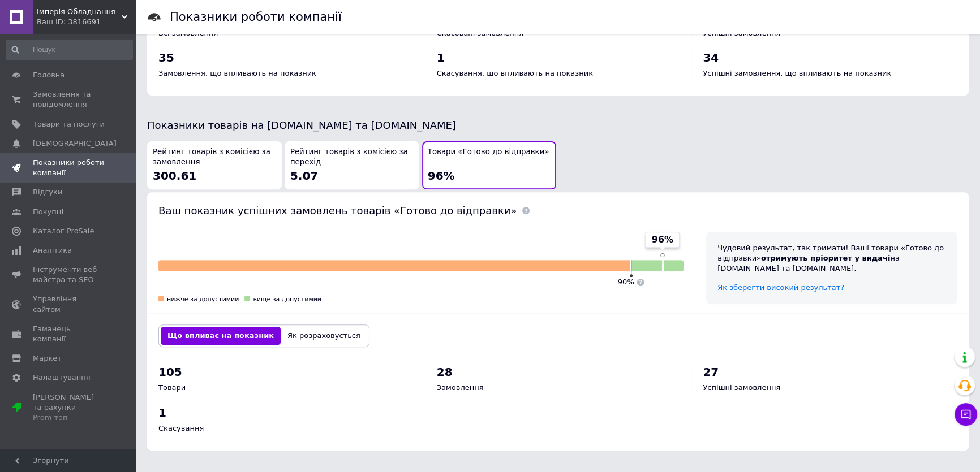 The height and width of the screenshot is (472, 980). I want to click on input: Пошук, so click(69, 50).